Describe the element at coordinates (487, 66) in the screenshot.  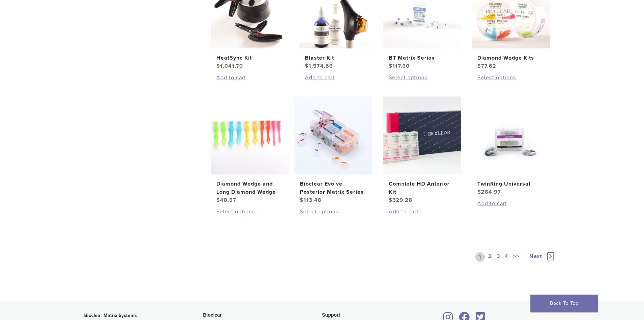
I see `bdi: 77.62` at that location.